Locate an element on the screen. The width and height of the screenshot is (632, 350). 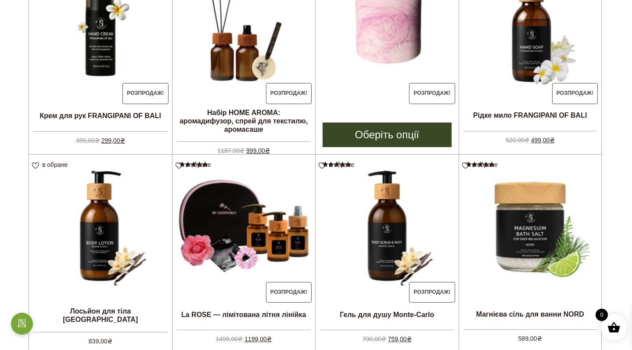
h2: Набір HOME AROMA: аромадифузор, спрей для текстилю, аромасаше is located at coordinates (244, 121).